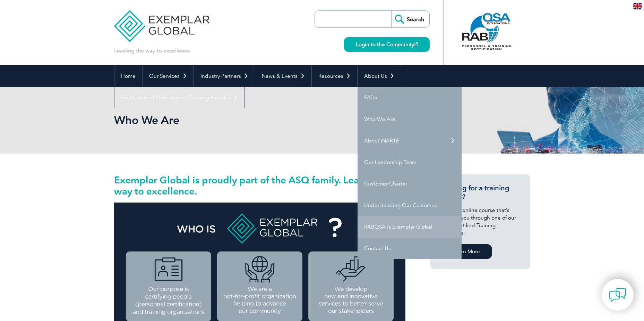 Image resolution: width=644 pixels, height=321 pixels. Describe the element at coordinates (480, 221) in the screenshot. I see `p: Find the online course that’s right for you through one of our many certified Training Providers.` at that location.